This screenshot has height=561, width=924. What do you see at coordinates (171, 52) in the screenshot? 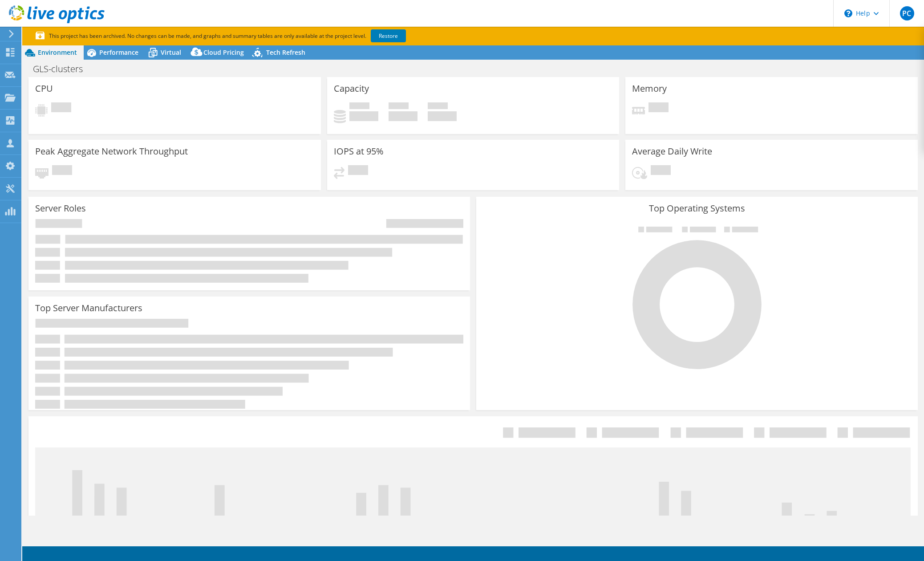
I see `span: Virtual` at bounding box center [171, 52].